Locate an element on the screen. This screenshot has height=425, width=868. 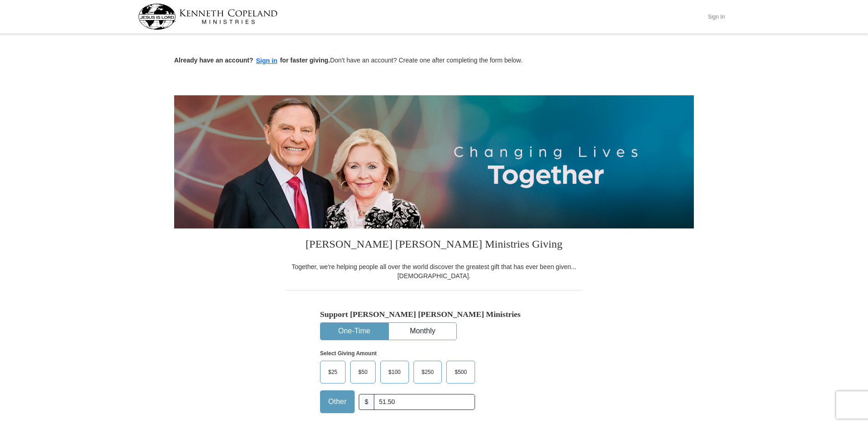
img: kcm-header-logo.svg is located at coordinates (208, 16).